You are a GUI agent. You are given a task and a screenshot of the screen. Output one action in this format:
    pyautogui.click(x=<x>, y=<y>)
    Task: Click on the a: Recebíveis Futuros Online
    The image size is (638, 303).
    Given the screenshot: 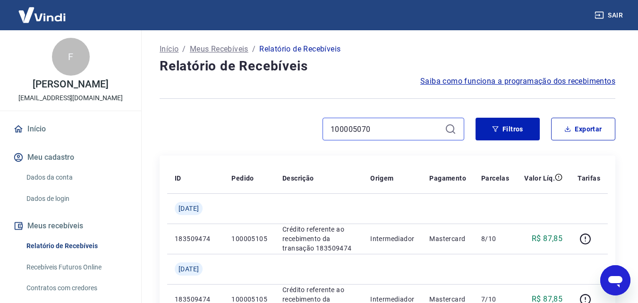 What is the action you would take?
    pyautogui.click(x=76, y=267)
    